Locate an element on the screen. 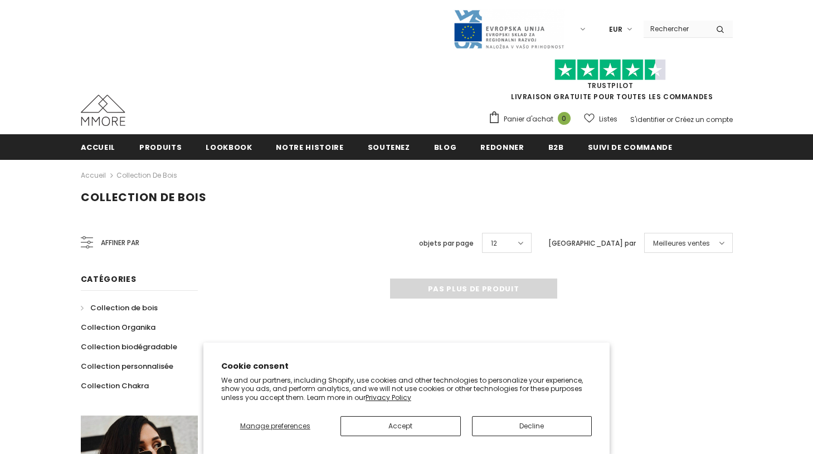 This screenshot has width=813, height=454. a: Panier d'achat 0 is located at coordinates (532, 119).